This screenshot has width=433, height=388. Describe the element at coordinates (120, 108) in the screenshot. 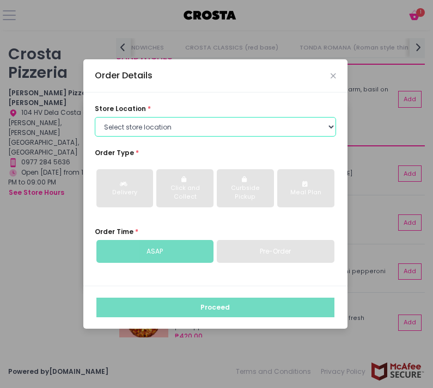

I see `span: store location` at that location.